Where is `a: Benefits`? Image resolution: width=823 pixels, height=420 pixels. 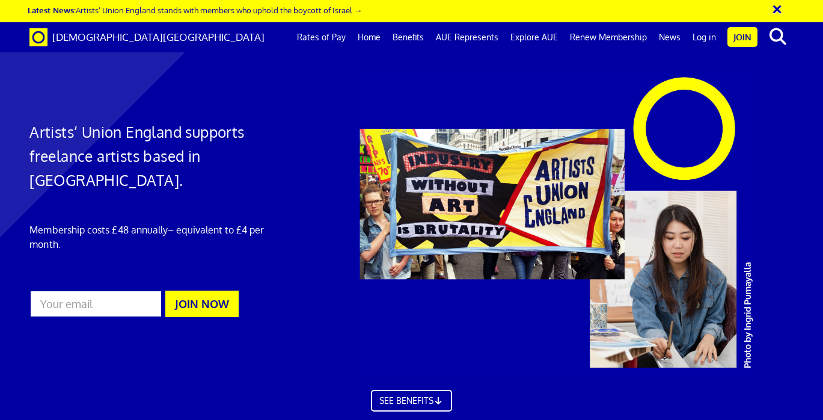
a: Benefits is located at coordinates (408, 37).